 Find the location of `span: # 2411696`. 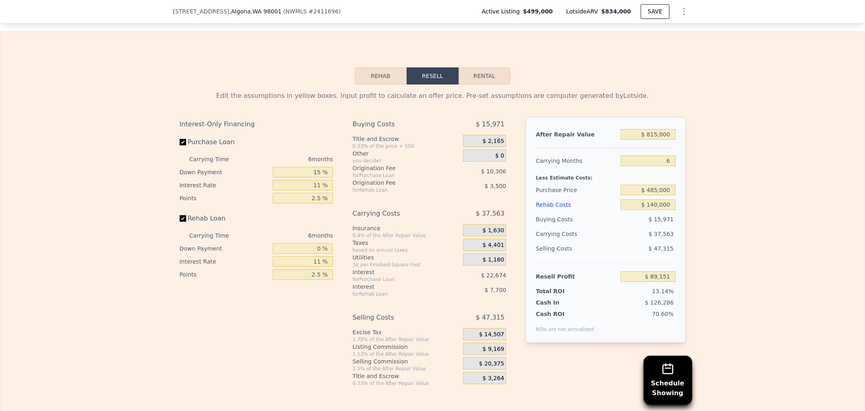

span: # 2411696 is located at coordinates (324, 11).